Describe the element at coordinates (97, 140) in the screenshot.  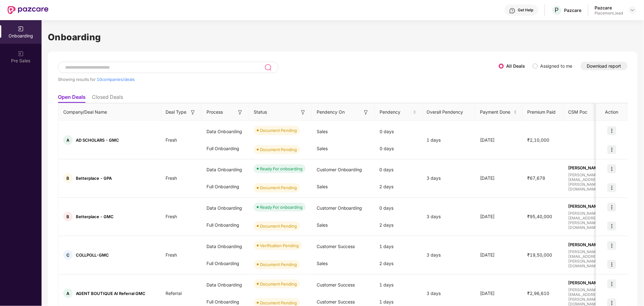
I see `span: AD SCHOLARS - GMC` at that location.